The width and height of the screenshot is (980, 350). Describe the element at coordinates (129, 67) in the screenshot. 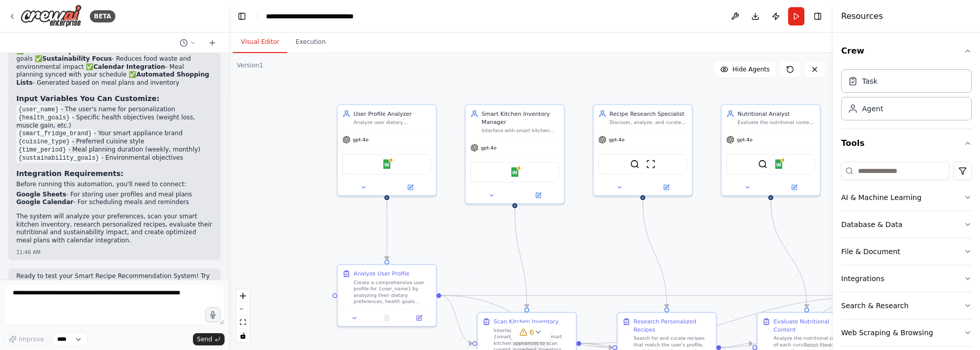

I see `strong: Calendar Integration` at that location.